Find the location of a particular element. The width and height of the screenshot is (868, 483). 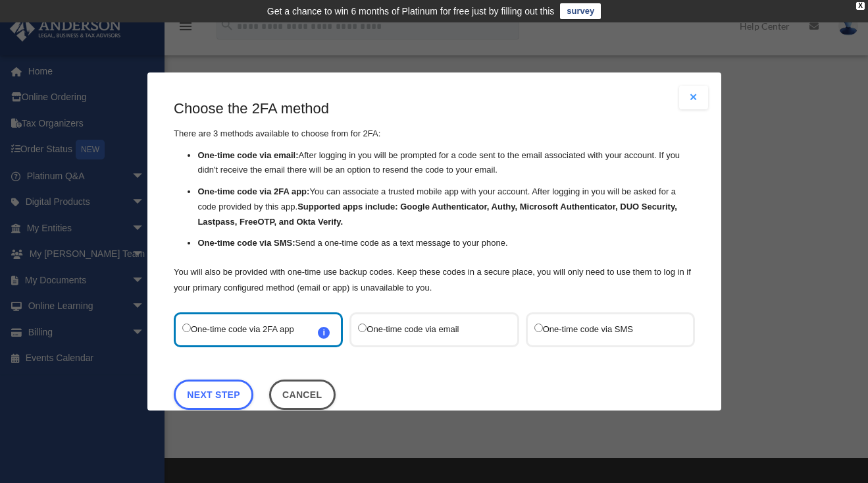

input: One-time code via SMS is located at coordinates (538, 328).